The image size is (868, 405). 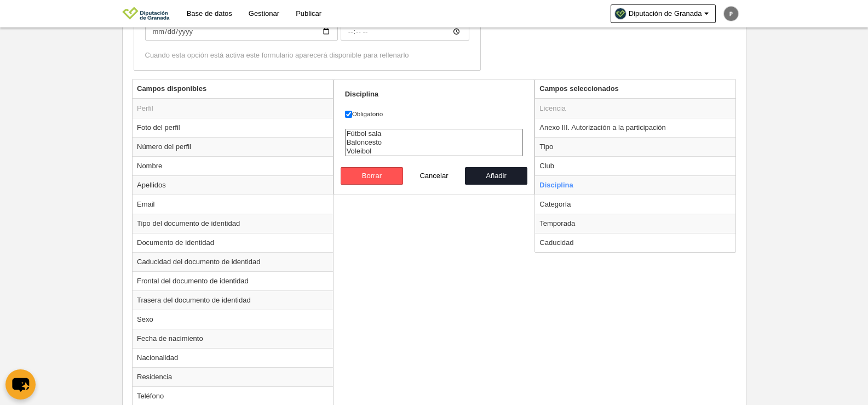 I want to click on td: Email, so click(x=233, y=204).